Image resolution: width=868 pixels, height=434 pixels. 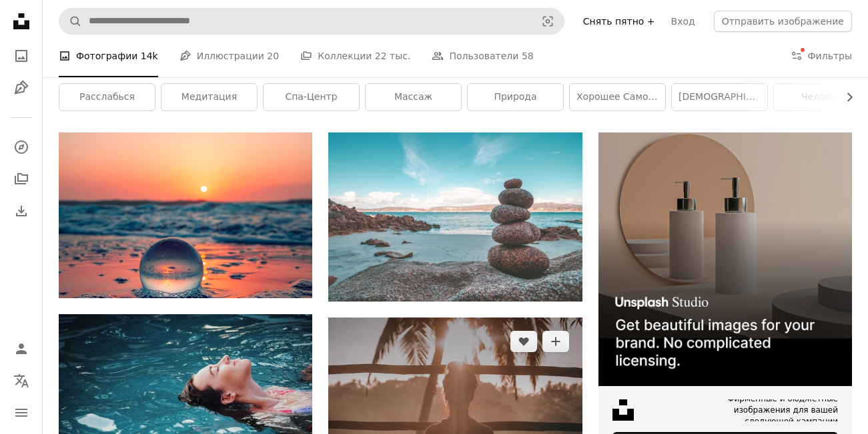 I want to click on ya-tr-span: Иллюстрации, so click(x=230, y=56).